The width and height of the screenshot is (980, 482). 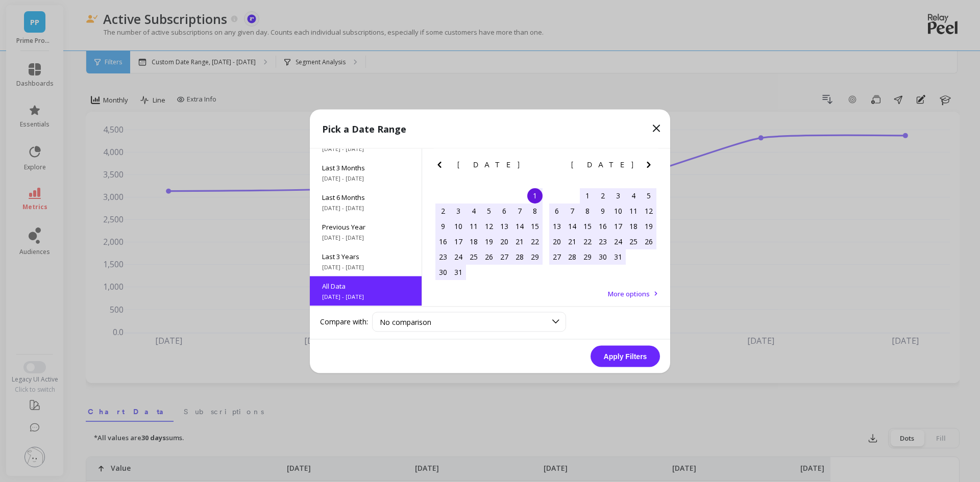 I want to click on div: Choose Wednesday, August 16th, 2017, so click(x=602, y=225).